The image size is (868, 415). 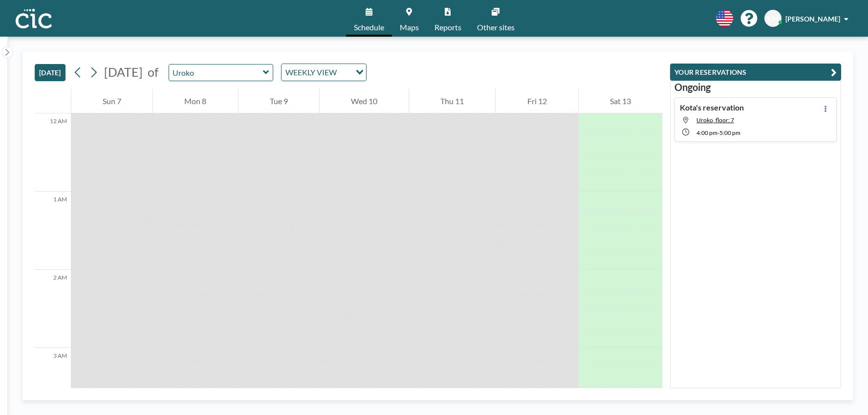 What do you see at coordinates (620, 101) in the screenshot?
I see `div: Sat 13` at bounding box center [620, 101].